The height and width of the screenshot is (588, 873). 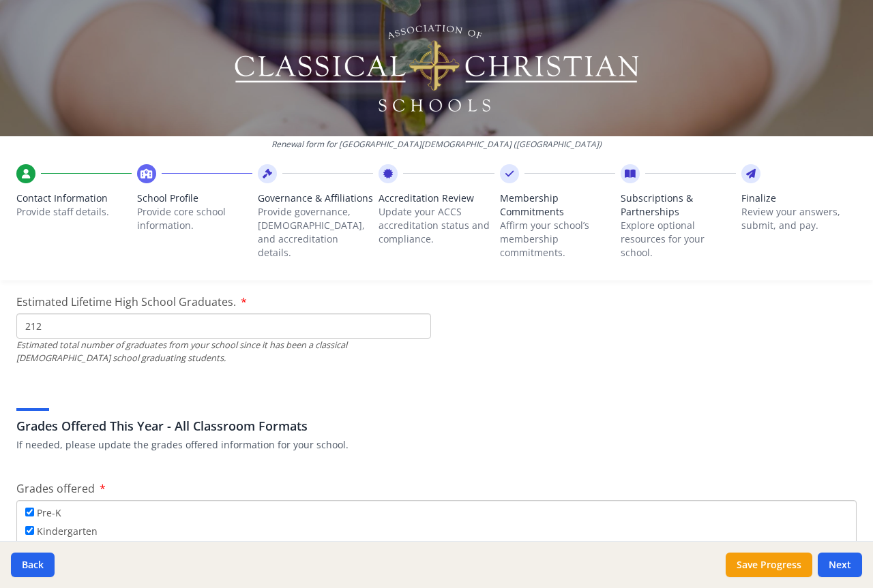 I want to click on span: Grades offered, so click(x=55, y=489).